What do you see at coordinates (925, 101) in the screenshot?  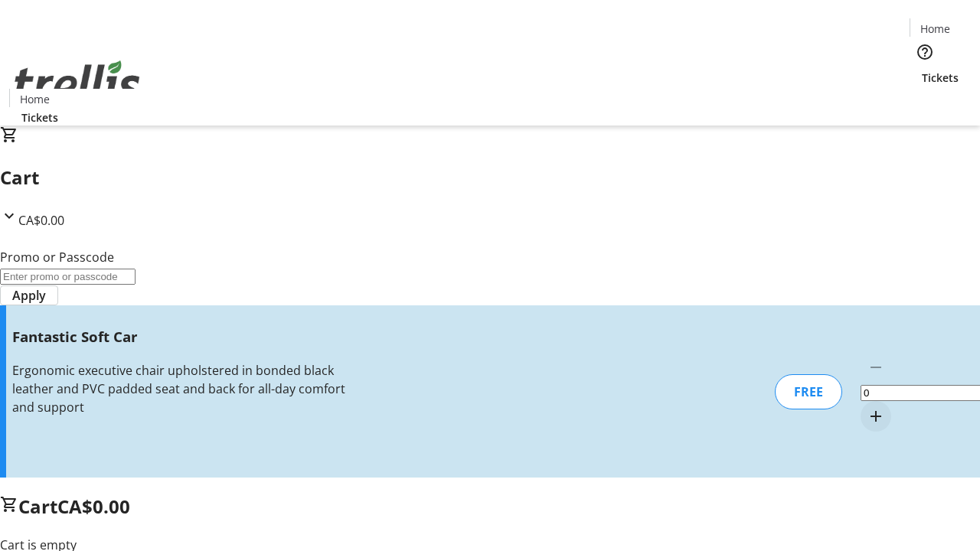 I see `button: Cart` at bounding box center [925, 101].